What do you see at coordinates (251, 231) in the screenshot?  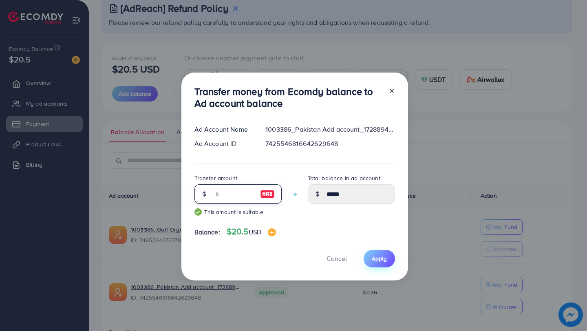 I see `h4: $20.5` at bounding box center [251, 231].